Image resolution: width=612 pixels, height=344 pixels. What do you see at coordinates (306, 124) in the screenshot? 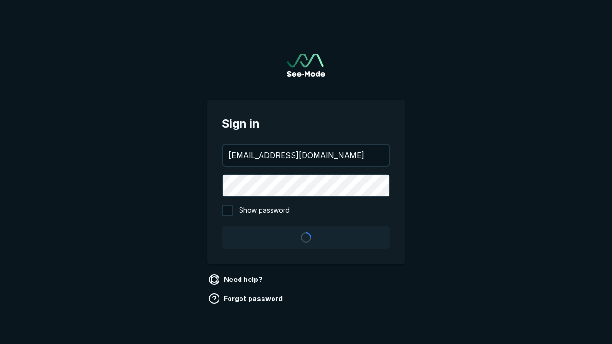
I see `span: Sign in` at bounding box center [306, 124].